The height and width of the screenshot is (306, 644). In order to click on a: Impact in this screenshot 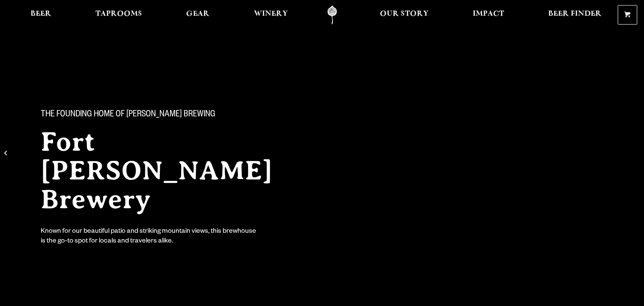, I will do `click(488, 15)`.